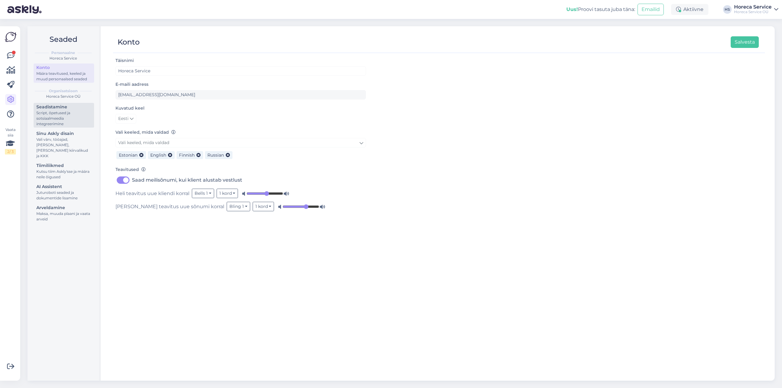 This screenshot has height=388, width=782. I want to click on label: Vali keeled, mida valdad, so click(145, 132).